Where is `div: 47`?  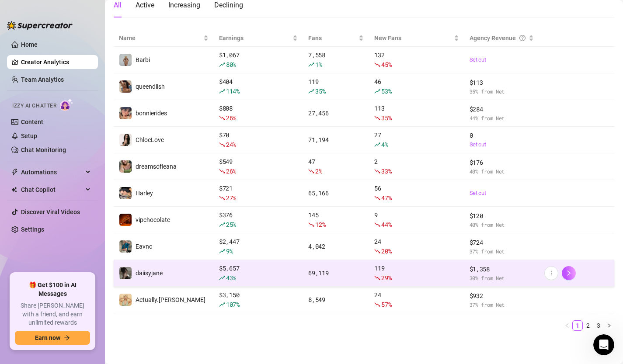 div: 47 is located at coordinates (336, 166).